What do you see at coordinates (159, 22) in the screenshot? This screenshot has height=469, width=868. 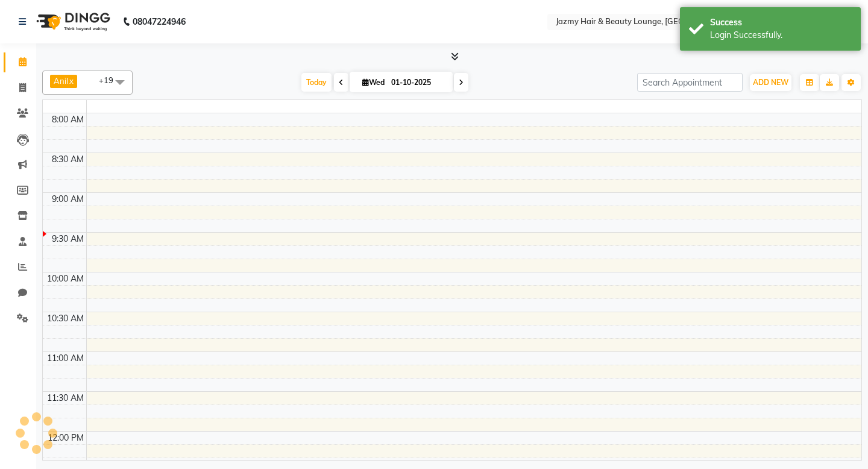 I see `b: 08047224946` at bounding box center [159, 22].